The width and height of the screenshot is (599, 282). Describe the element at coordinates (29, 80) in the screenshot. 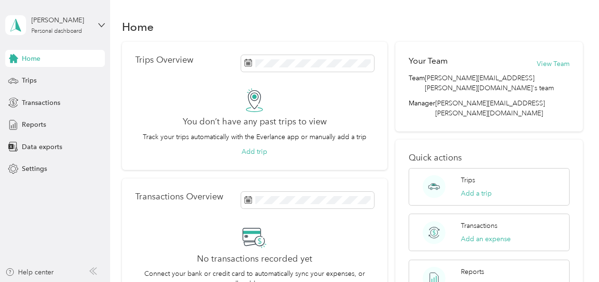

I see `span: Trips` at that location.